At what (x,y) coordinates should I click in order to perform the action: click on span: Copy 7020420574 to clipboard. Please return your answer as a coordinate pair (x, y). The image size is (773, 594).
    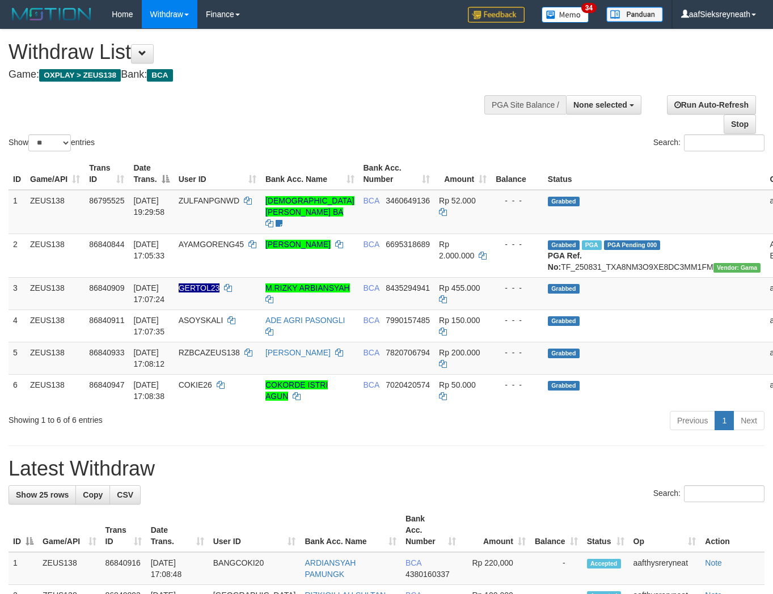
    Looking at the image, I should click on (408, 385).